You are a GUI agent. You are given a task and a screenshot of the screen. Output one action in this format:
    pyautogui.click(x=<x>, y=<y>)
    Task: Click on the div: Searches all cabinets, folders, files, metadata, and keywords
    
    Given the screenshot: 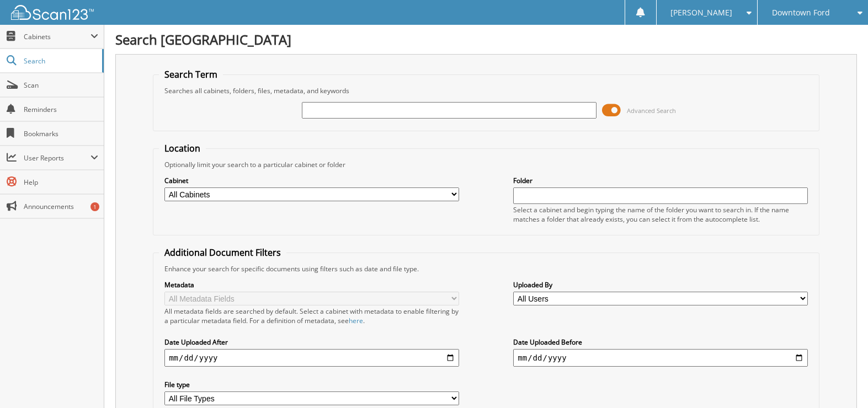 What is the action you would take?
    pyautogui.click(x=486, y=90)
    